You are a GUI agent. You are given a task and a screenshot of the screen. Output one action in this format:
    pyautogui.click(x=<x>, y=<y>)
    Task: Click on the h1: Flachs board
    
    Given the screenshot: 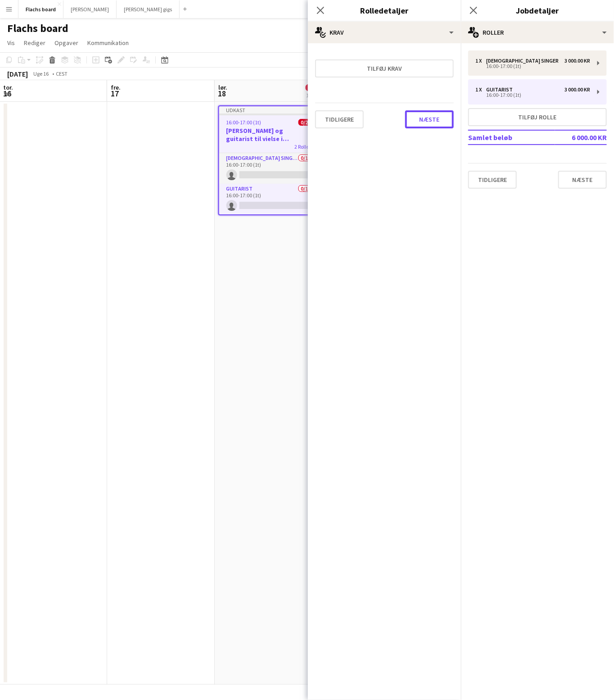 What is the action you would take?
    pyautogui.click(x=38, y=28)
    